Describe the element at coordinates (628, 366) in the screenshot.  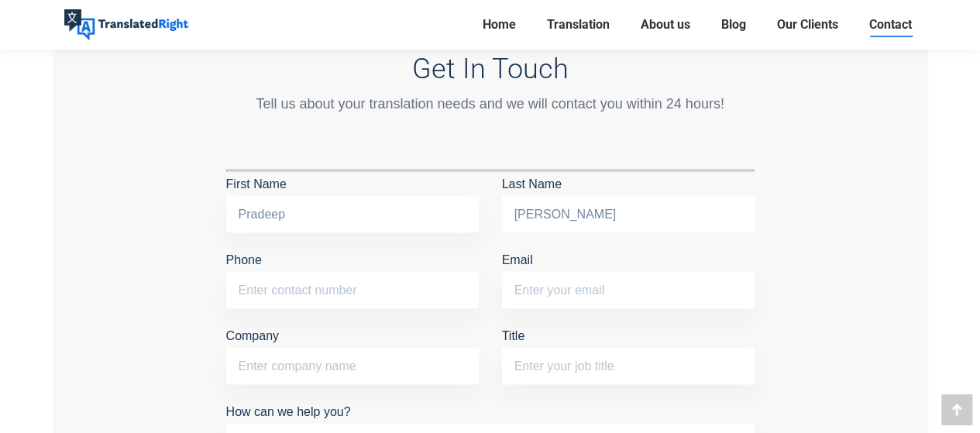
I see `input: Title` at that location.